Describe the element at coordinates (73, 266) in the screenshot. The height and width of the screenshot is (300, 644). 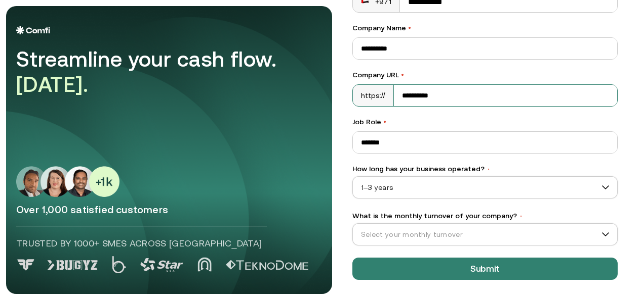
I see `img: Logo 1` at that location.